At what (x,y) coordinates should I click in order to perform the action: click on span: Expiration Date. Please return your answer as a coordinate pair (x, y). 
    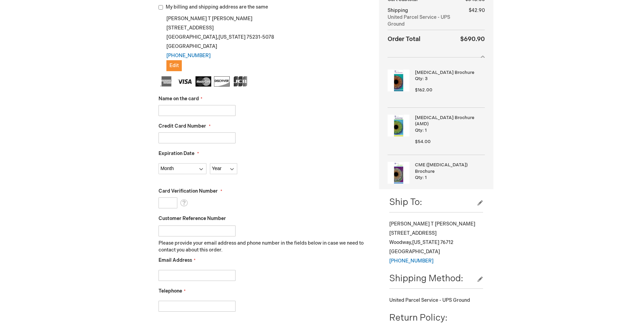
    Looking at the image, I should click on (176, 153).